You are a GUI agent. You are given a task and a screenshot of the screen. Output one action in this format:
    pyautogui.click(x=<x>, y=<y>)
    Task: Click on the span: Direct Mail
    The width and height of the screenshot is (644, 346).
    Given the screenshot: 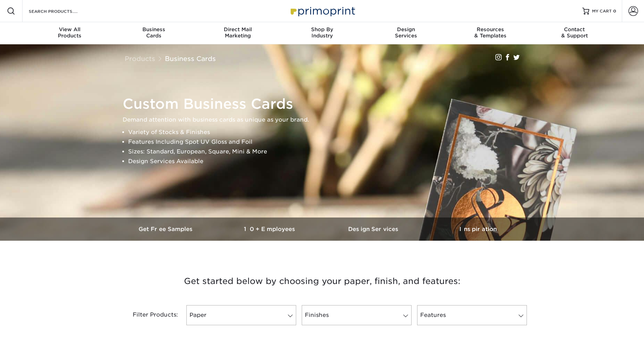 What is the action you would take?
    pyautogui.click(x=238, y=29)
    